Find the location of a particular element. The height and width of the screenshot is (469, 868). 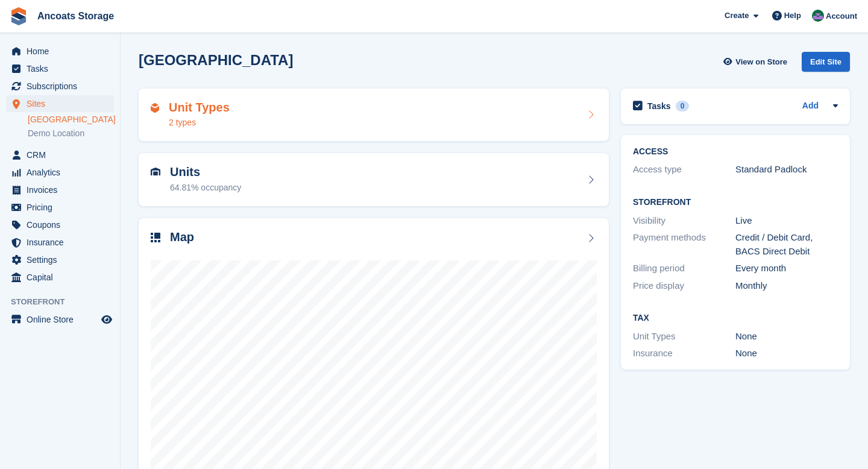

h2: Tax is located at coordinates (735, 318).